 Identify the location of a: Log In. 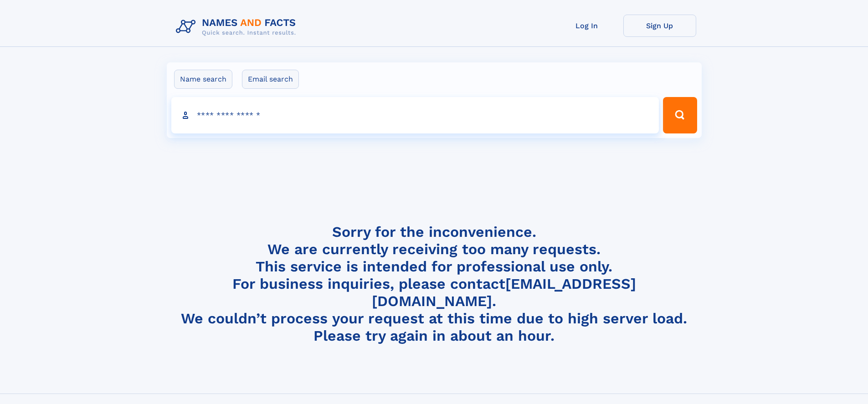
(587, 26).